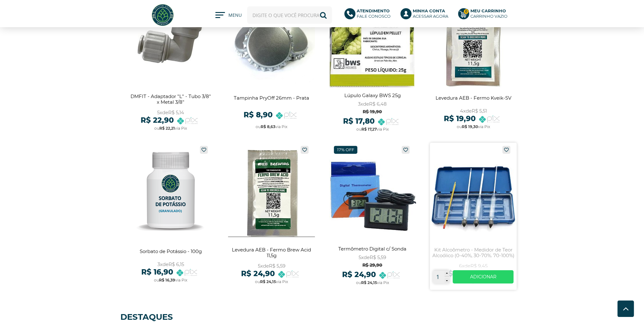 This screenshot has height=322, width=644. What do you see at coordinates (289, 15) in the screenshot?
I see `input: Digite o que você procura` at bounding box center [289, 15].